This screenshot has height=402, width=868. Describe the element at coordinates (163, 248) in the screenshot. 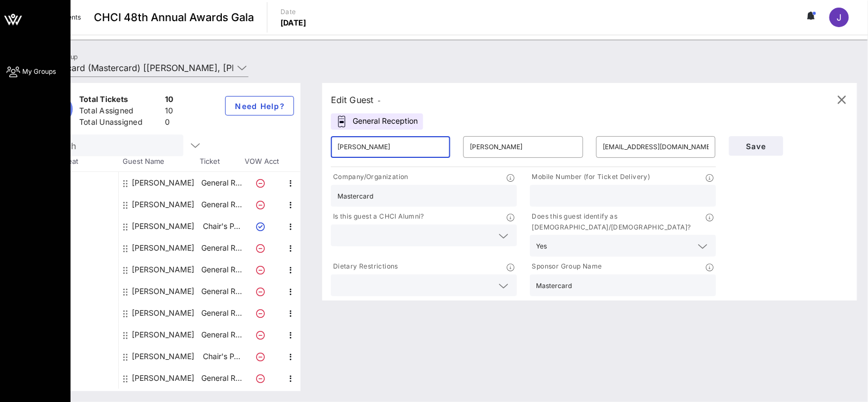

I see `div: Juan Garcia` at that location.